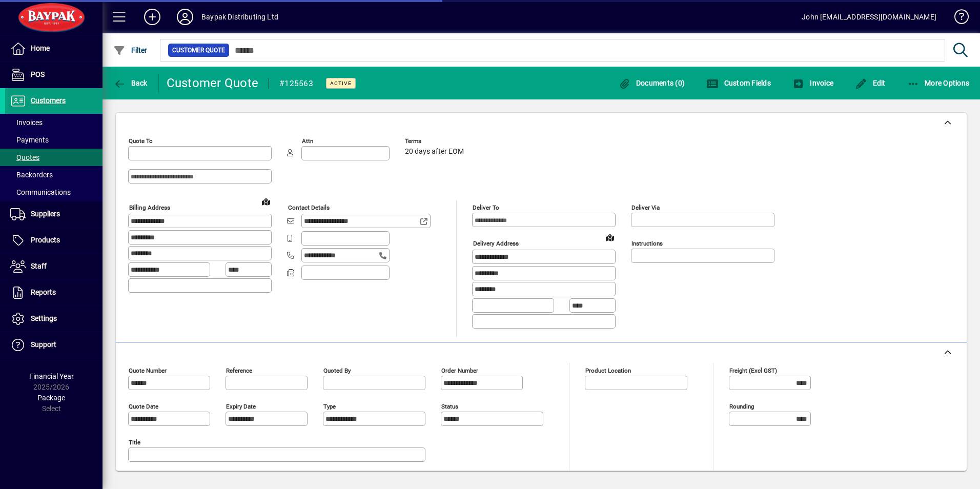  What do you see at coordinates (52, 376) in the screenshot?
I see `span: Financial Year` at bounding box center [52, 376].